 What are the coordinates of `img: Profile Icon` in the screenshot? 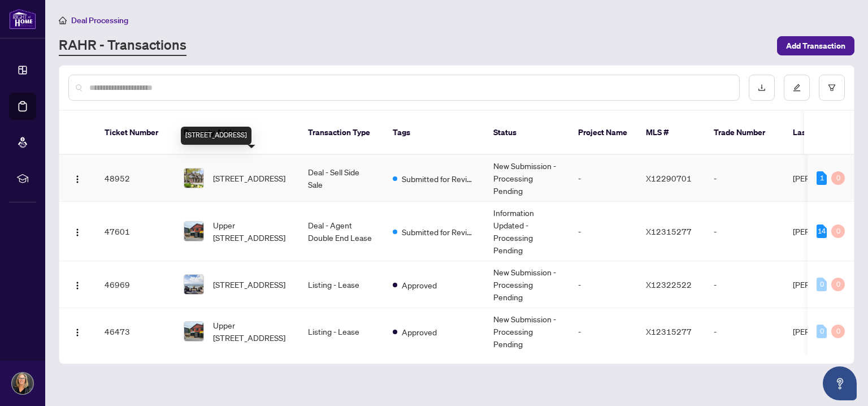 It's located at (23, 383).